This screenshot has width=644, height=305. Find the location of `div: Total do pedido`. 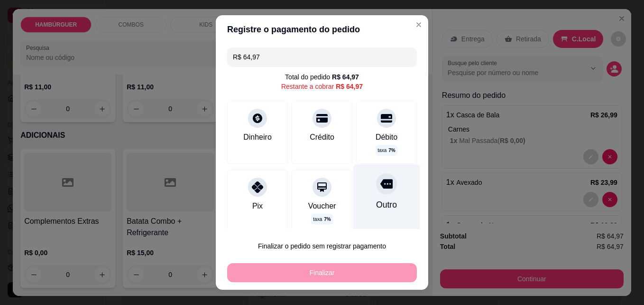

div: Total do pedido is located at coordinates (322, 77).